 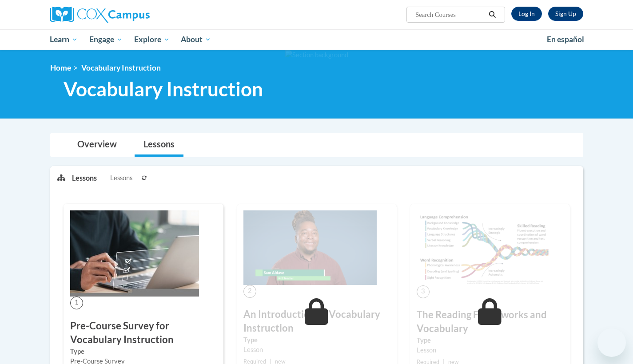 I want to click on a: Learn, so click(x=64, y=40).